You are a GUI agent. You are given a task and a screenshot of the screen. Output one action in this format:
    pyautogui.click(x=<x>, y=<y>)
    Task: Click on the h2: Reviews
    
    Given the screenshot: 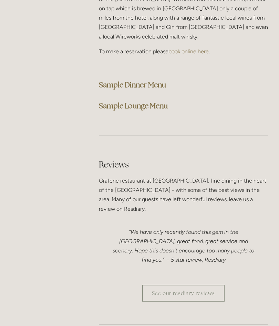 What is the action you would take?
    pyautogui.click(x=183, y=164)
    